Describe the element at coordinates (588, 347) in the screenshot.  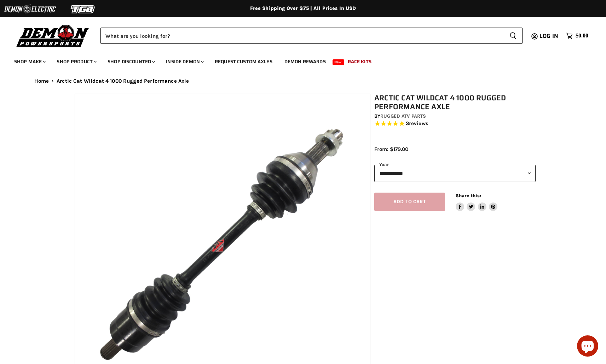
I see `inbox-online-store-chat: Shopify online store chat` at that location.